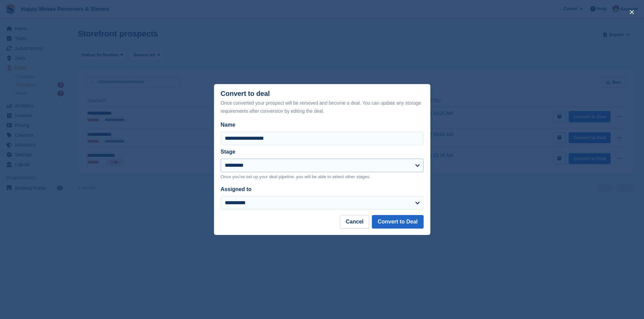 The width and height of the screenshot is (644, 319). What do you see at coordinates (322, 107) in the screenshot?
I see `div: Once converted your prospect will be removed and become a deal. You can update any storage requir...` at bounding box center [322, 107].